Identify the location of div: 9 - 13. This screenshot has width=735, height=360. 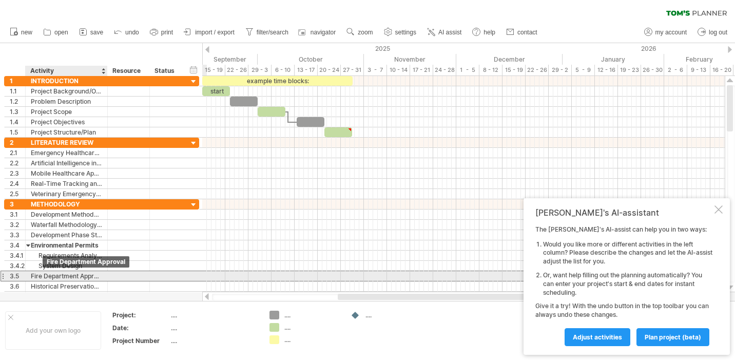
(699, 70).